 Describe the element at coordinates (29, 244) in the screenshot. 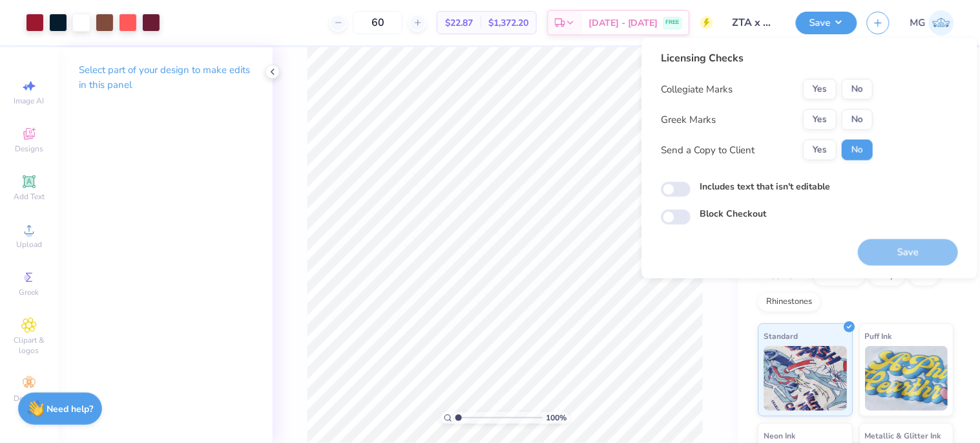

I see `span: Upload` at that location.